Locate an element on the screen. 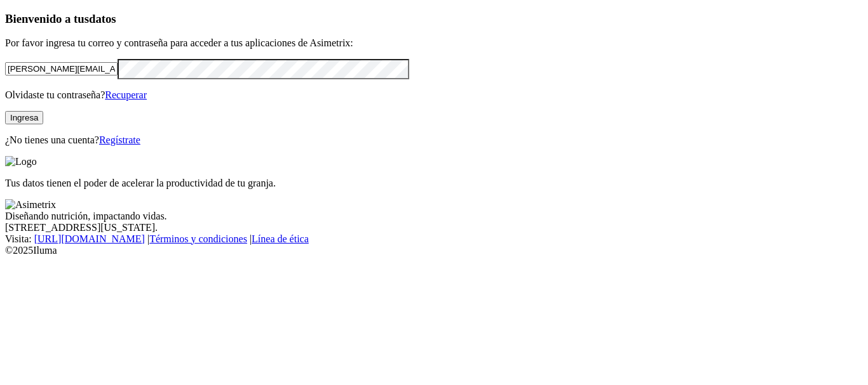 This screenshot has width=868, height=385. button: Ingresa is located at coordinates (24, 117).